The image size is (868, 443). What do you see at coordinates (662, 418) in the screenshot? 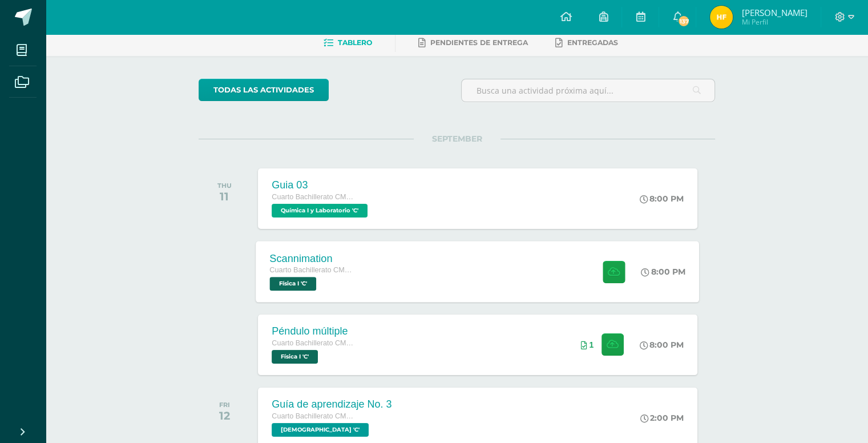
I see `div: 2:00 PM` at bounding box center [662, 418].